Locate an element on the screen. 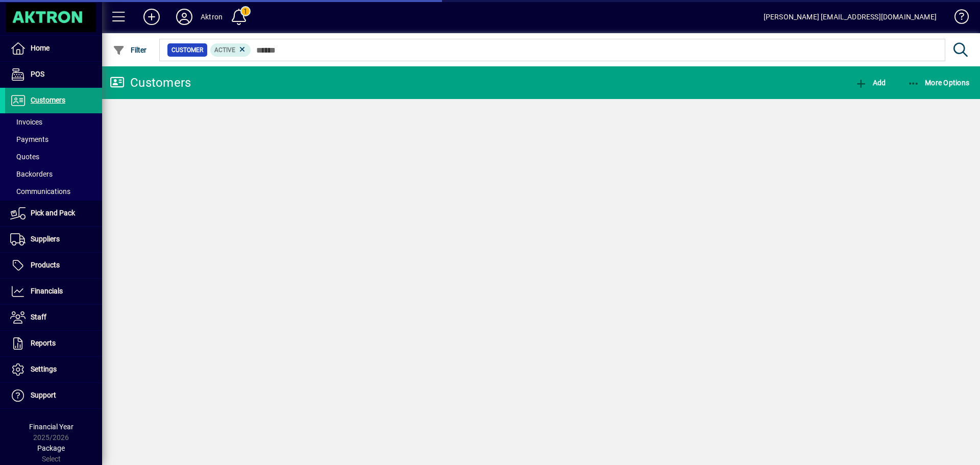  div: Customers is located at coordinates (150, 83).